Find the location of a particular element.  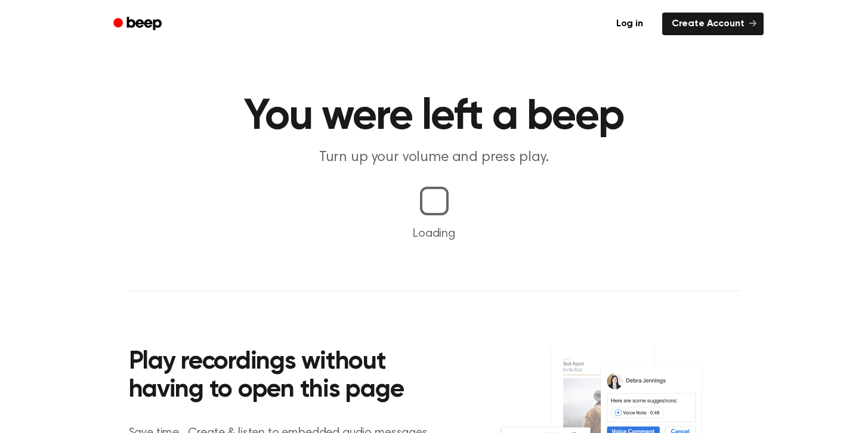

h2: Play recordings without having to open this page is located at coordinates (289, 376).